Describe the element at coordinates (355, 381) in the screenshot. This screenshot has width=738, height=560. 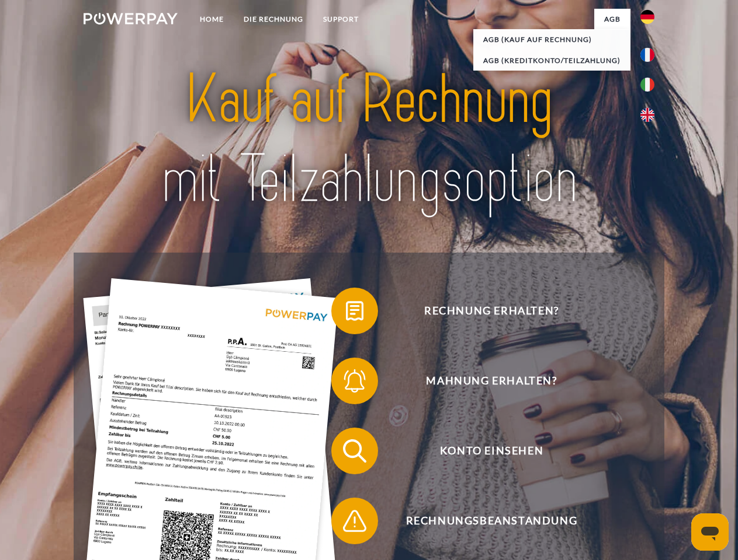
I see `img: qb_bell.svg` at that location.